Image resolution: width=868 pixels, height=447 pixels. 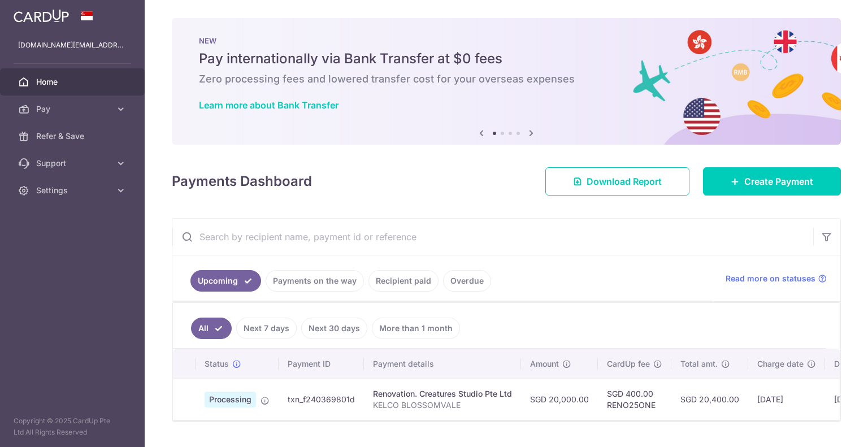 I want to click on h4: Payments Dashboard, so click(x=242, y=181).